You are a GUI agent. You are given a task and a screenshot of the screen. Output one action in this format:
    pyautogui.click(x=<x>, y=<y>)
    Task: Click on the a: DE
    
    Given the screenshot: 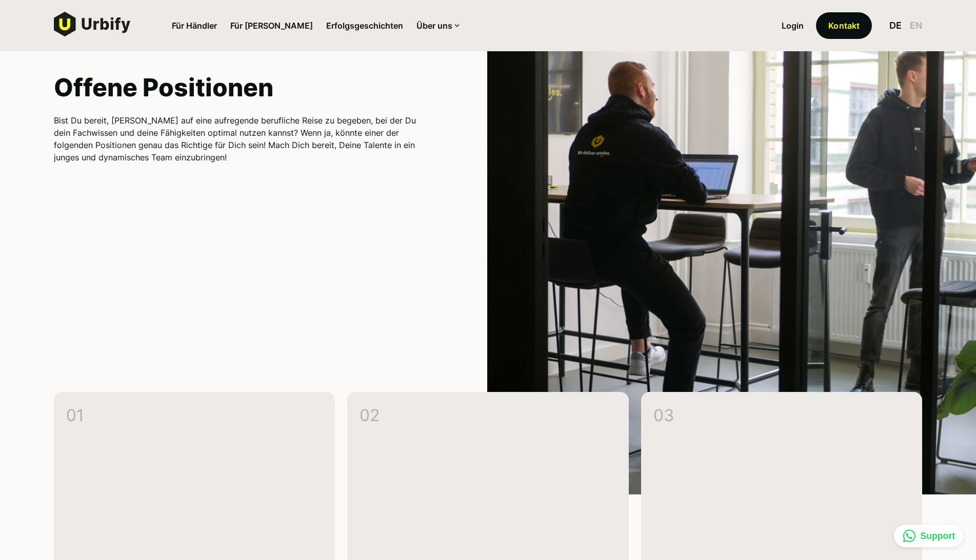 What is the action you would take?
    pyautogui.click(x=896, y=25)
    